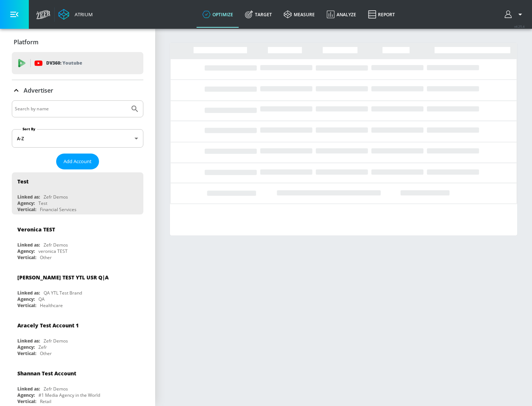 The height and width of the screenshot is (406, 532). What do you see at coordinates (41, 299) in the screenshot?
I see `div: QA` at bounding box center [41, 299].